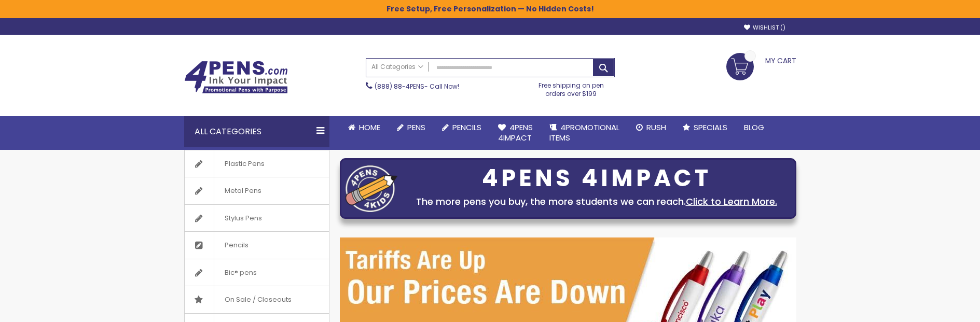 The width and height of the screenshot is (980, 322). I want to click on a: (888) 88-4PENS, so click(399, 86).